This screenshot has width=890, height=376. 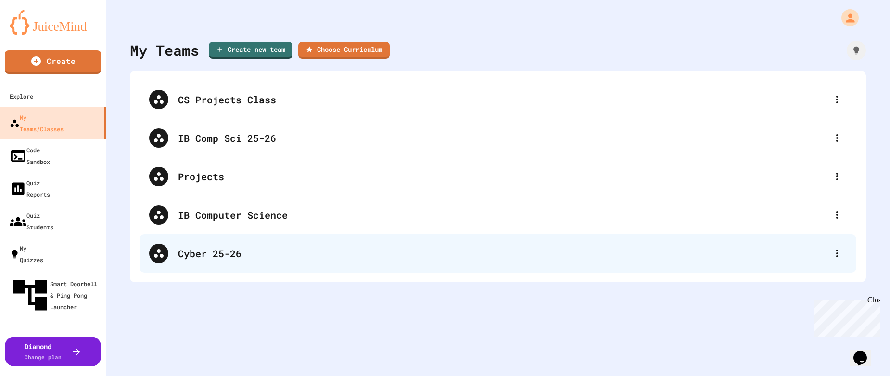 What do you see at coordinates (30, 189) in the screenshot?
I see `div: Quiz Reports` at bounding box center [30, 189].